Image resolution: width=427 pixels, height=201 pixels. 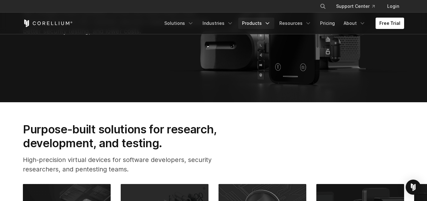 I want to click on p: High-precision virtual devices for software developers, security researchers, and pentesting teams., so click(x=130, y=164).